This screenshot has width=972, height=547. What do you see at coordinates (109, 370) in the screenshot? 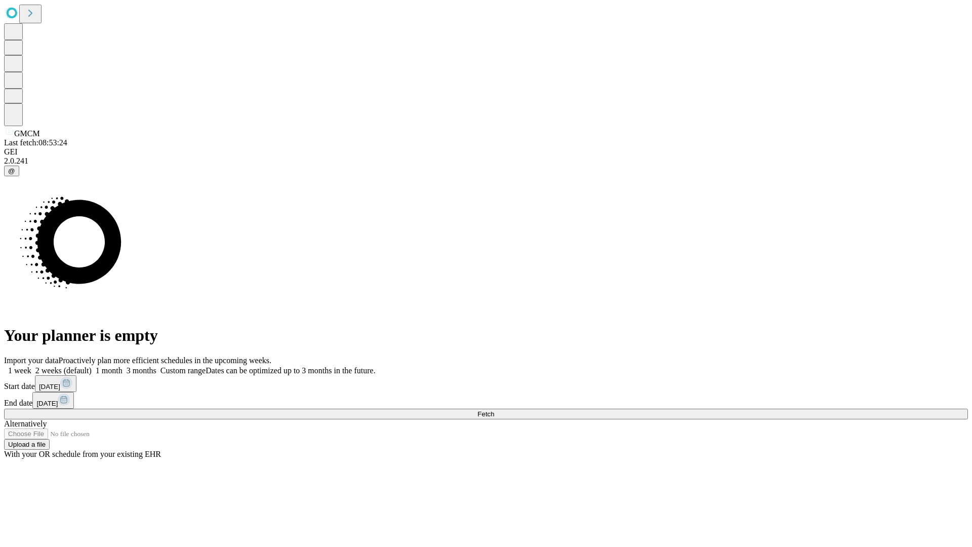
I see `span: 1 month` at bounding box center [109, 370].